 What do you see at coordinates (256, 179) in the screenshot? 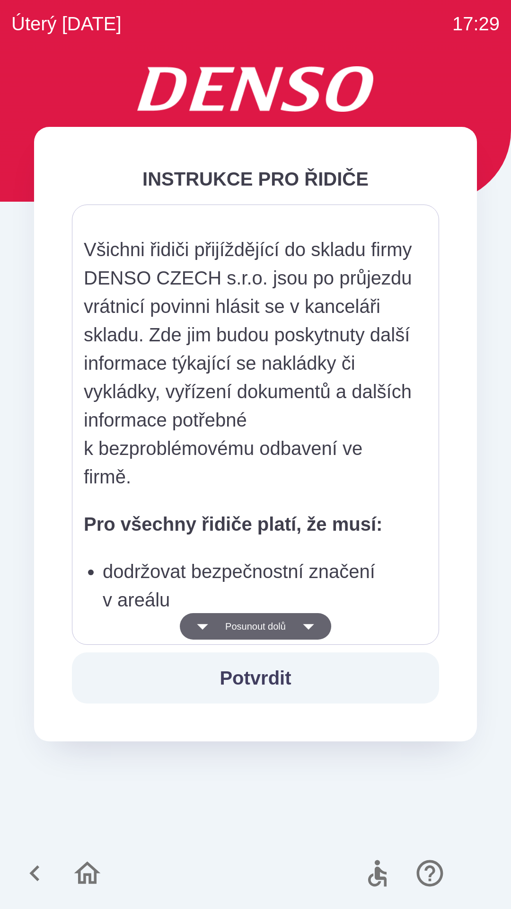
I see `div: INSTRUKCE PRO ŘIDIČE` at bounding box center [256, 179].